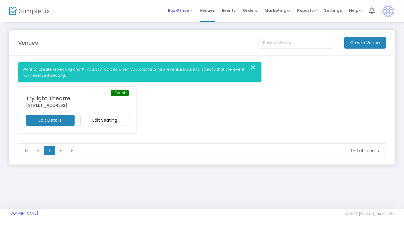  What do you see at coordinates (355, 10) in the screenshot?
I see `span: Help` at bounding box center [355, 10].